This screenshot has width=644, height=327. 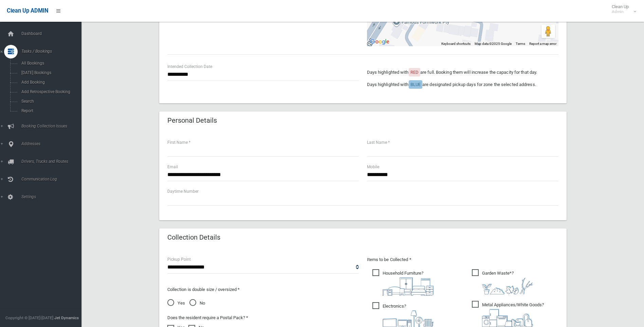 What do you see at coordinates (507, 318) in the screenshot?
I see `img: 36c1b0289cb1767239cdd3de9e694f19.png` at bounding box center [507, 318].